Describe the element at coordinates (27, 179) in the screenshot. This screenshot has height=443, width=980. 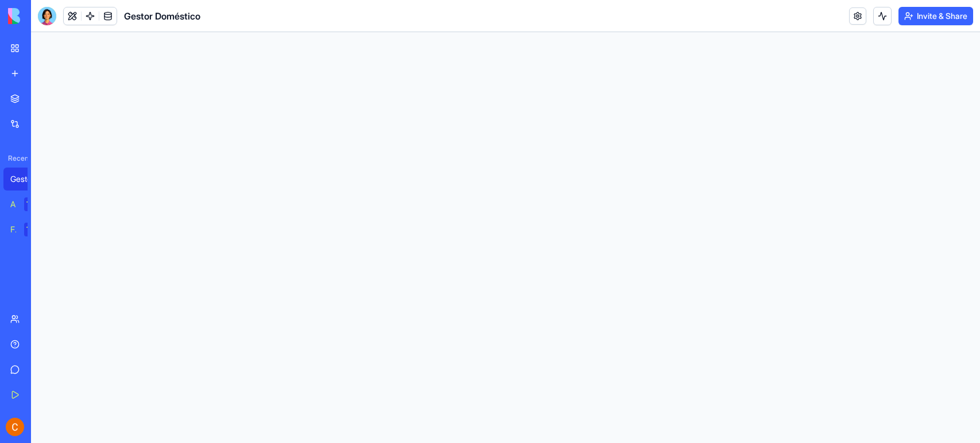
I see `a: Gestor Doméstico` at that location.